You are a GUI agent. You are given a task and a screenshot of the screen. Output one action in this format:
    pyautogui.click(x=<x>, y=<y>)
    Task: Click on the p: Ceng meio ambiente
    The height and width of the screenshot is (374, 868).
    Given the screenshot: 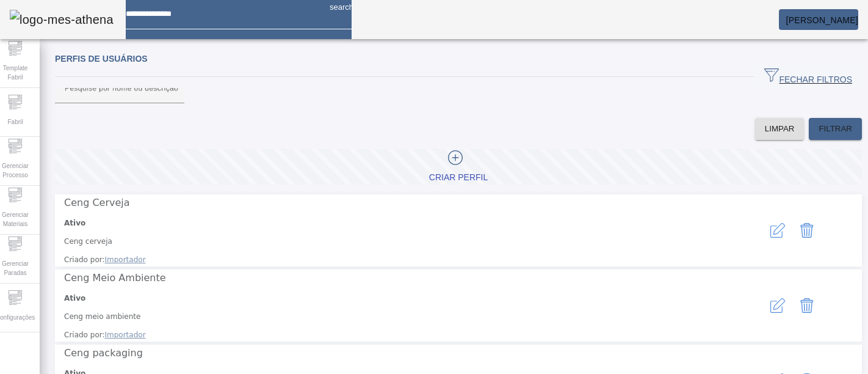 What is the action you would take?
    pyautogui.click(x=395, y=317)
    